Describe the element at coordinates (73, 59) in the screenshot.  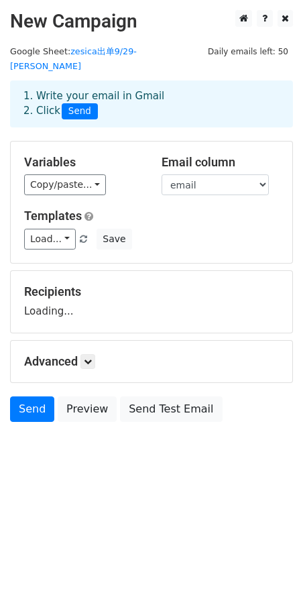
I see `small: Google Sheet:` at that location.